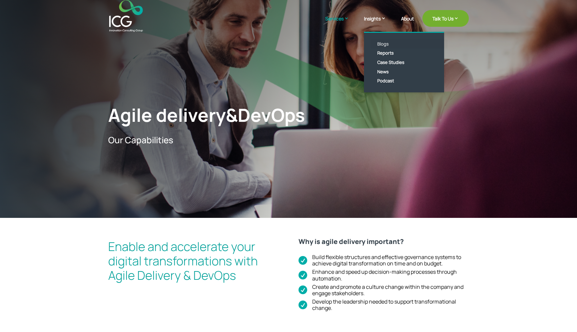 Image resolution: width=577 pixels, height=332 pixels. I want to click on span: Build flexible structures and effective governance systems to achieve digital transformation on t..., so click(388, 260).